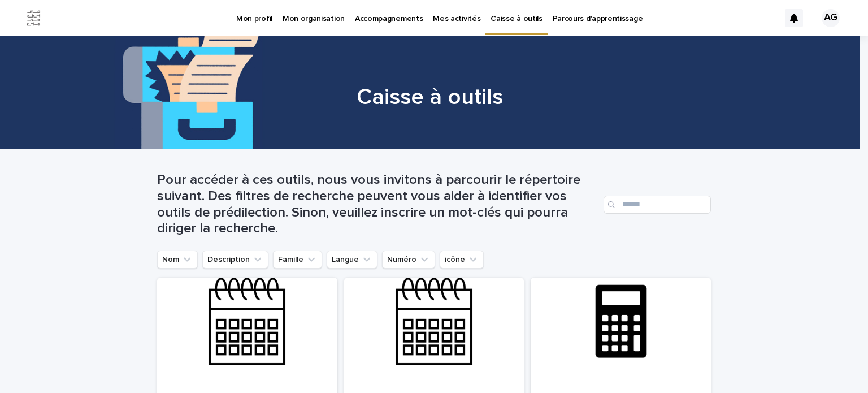  Describe the element at coordinates (378, 204) in the screenshot. I see `h1: Pour accéder à ces outils, nous vous invitons à parcourir le répertoire suivant. Des filtres de r...` at that location.